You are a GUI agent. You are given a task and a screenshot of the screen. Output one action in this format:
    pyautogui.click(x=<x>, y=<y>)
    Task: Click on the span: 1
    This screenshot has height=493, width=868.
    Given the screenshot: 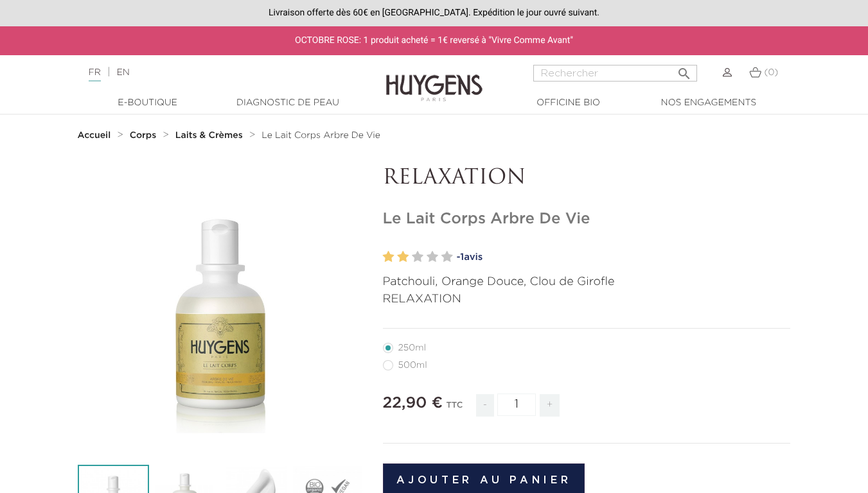 What is the action you would take?
    pyautogui.click(x=462, y=257)
    